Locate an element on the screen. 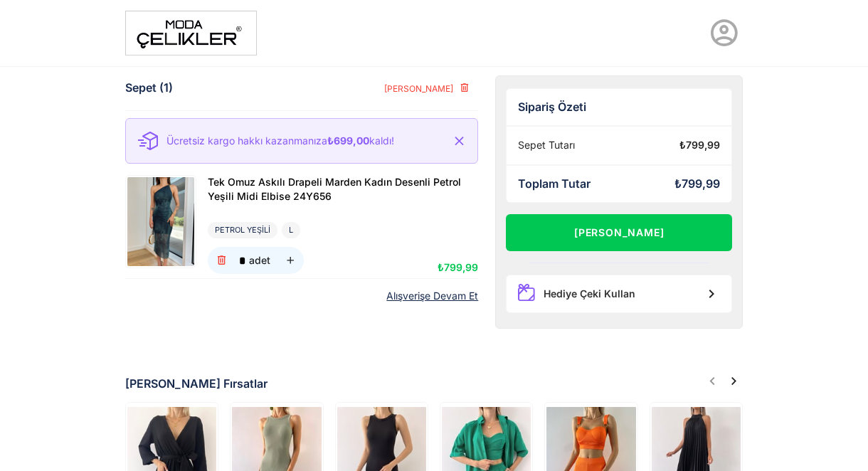 This screenshot has height=471, width=868. div: Sepet Tutarı is located at coordinates (547, 145).